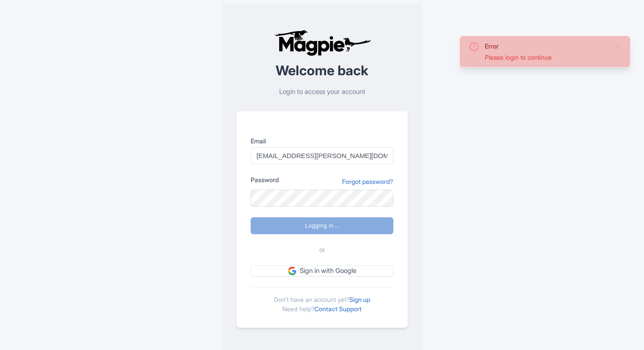 The width and height of the screenshot is (644, 350). Describe the element at coordinates (322, 250) in the screenshot. I see `span: or` at that location.